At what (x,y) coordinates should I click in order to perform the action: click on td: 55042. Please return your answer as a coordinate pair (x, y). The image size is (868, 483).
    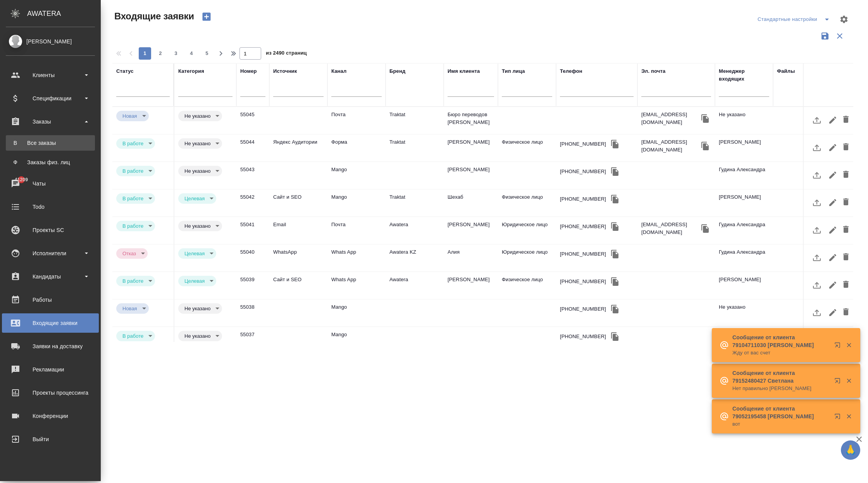
    Looking at the image, I should click on (253, 203).